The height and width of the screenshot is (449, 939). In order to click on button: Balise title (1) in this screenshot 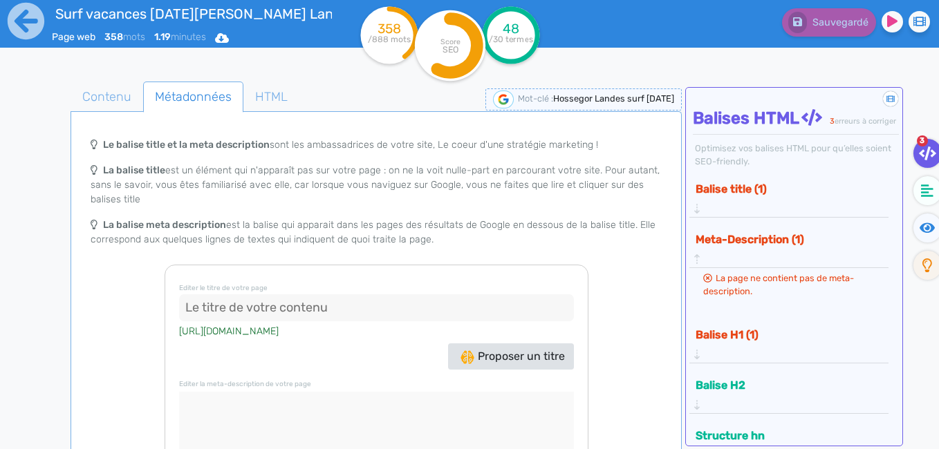, I will do `click(784, 189)`.